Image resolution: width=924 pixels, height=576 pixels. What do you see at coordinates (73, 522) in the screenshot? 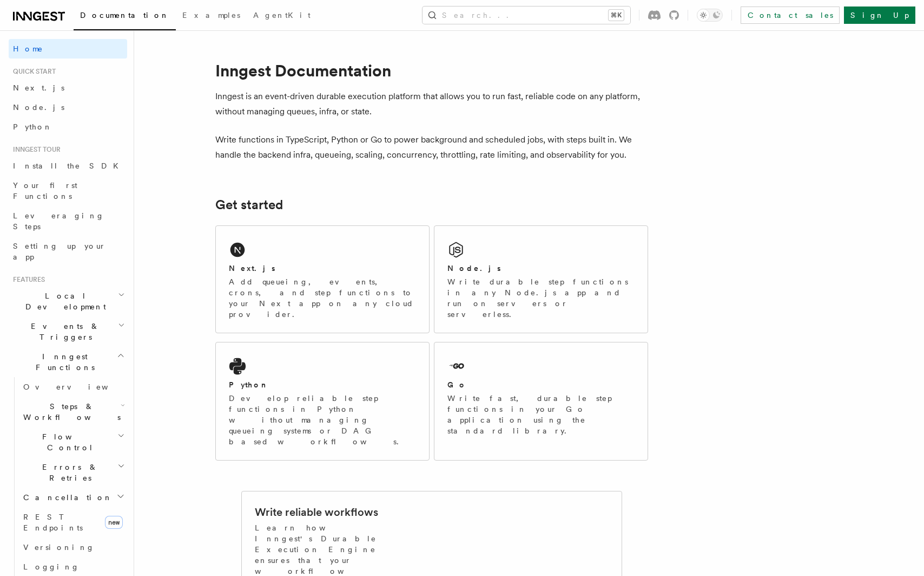
I see `a: REST Endpointsnew` at bounding box center [73, 522].